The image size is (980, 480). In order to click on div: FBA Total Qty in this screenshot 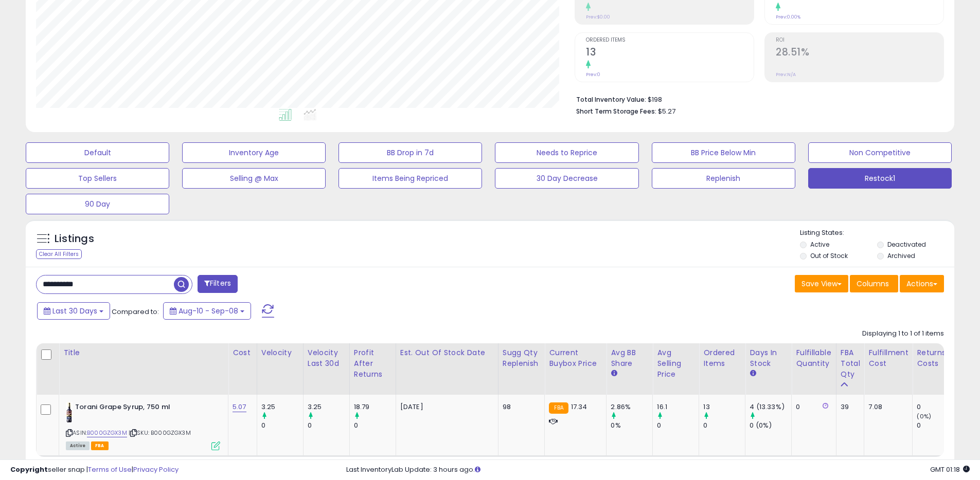, I will do `click(851, 363)`.